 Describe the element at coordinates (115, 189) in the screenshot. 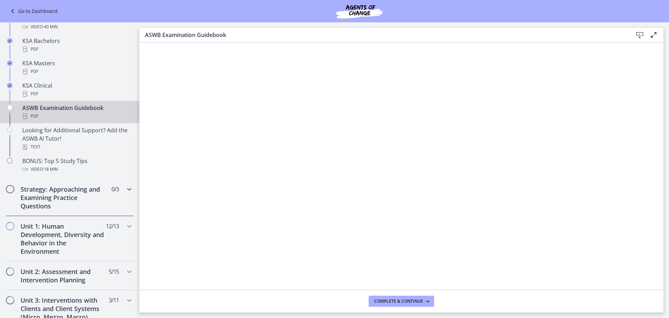

I see `span: 0 / 3` at that location.